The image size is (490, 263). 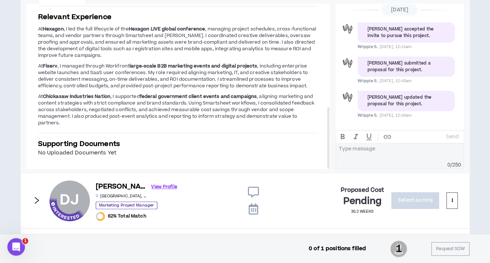 What do you see at coordinates (362, 201) in the screenshot?
I see `h2: Pending` at bounding box center [362, 201].